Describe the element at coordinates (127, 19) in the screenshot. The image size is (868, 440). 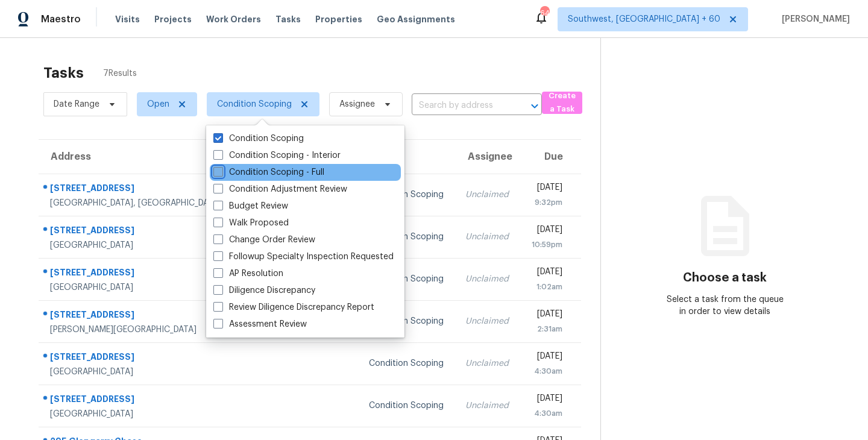
I see `span: Visits` at that location.